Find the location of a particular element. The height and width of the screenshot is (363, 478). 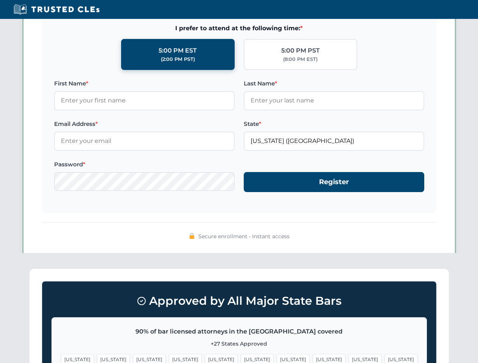

label: Last Name is located at coordinates (334, 84).